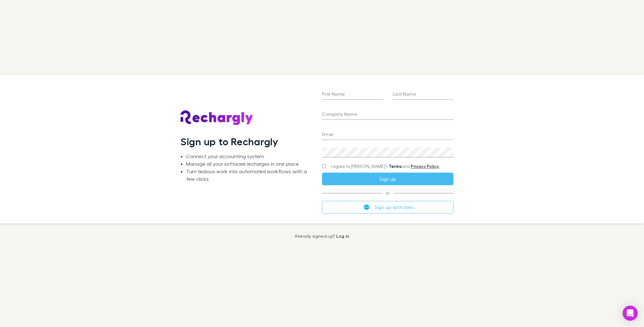 Image resolution: width=644 pixels, height=327 pixels. Describe the element at coordinates (388, 178) in the screenshot. I see `button: Sign up` at that location.